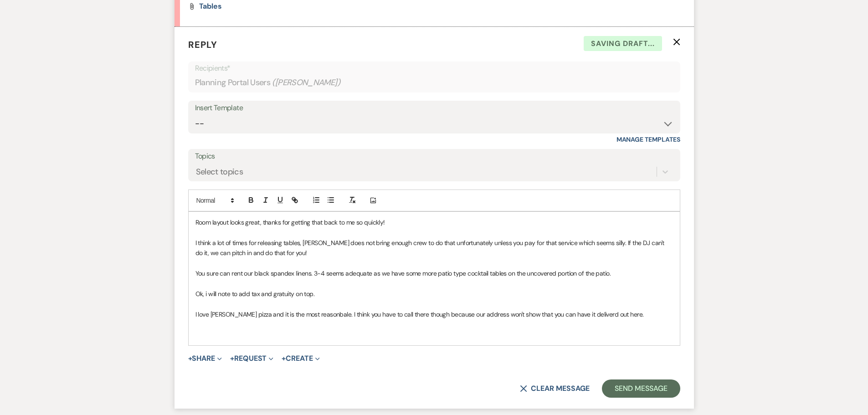 The image size is (868, 415). Describe the element at coordinates (640, 388) in the screenshot. I see `button: Send Message` at that location.